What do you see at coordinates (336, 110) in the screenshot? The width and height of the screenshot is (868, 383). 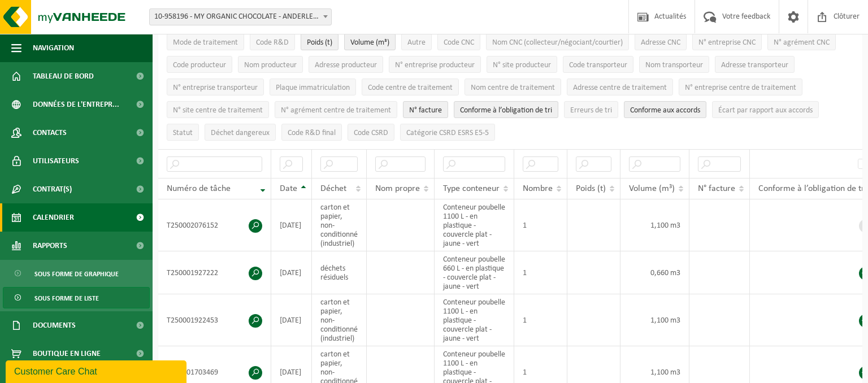 I see `button: N° agrément centre de traitementN° agrément centre de traitement: Activate to sort` at bounding box center [336, 110].